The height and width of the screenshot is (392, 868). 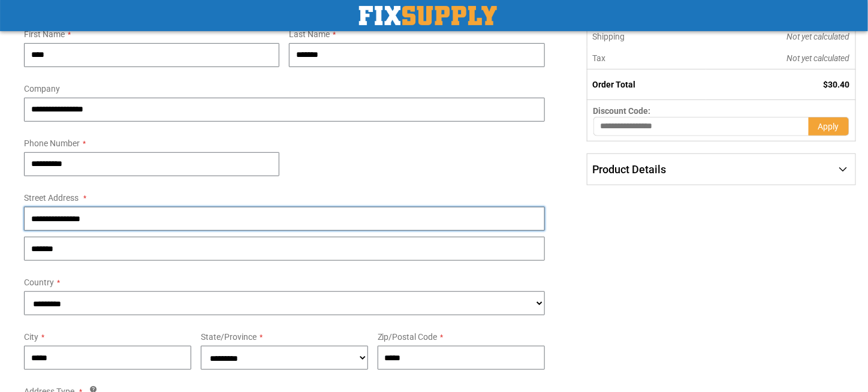 I want to click on span: Phone Number, so click(x=52, y=143).